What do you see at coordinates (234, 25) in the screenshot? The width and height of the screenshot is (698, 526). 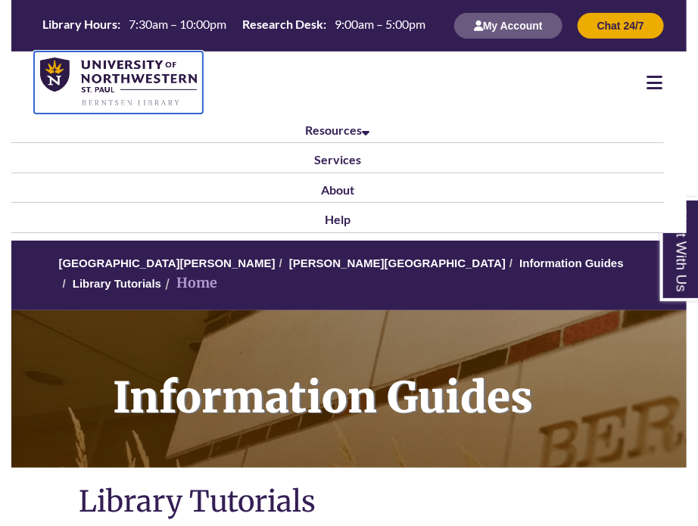 I see `table: Hours Today` at bounding box center [234, 25].